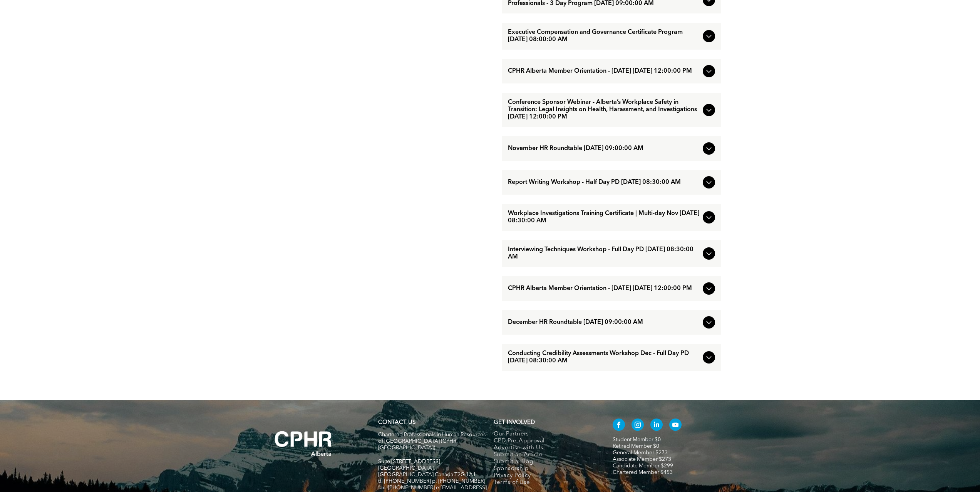 The height and width of the screenshot is (492, 980). Describe the element at coordinates (643, 466) in the screenshot. I see `a: Candidate Member $299` at that location.